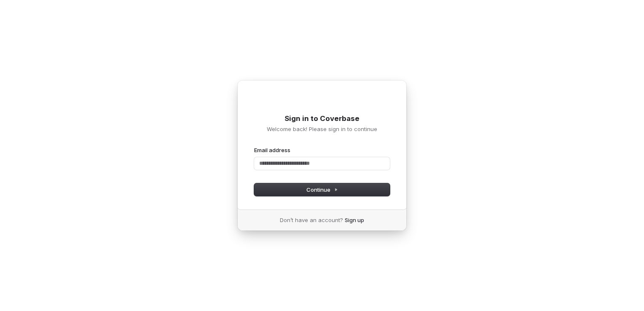 This screenshot has width=644, height=311. I want to click on span: Don’t have an account?, so click(312, 220).